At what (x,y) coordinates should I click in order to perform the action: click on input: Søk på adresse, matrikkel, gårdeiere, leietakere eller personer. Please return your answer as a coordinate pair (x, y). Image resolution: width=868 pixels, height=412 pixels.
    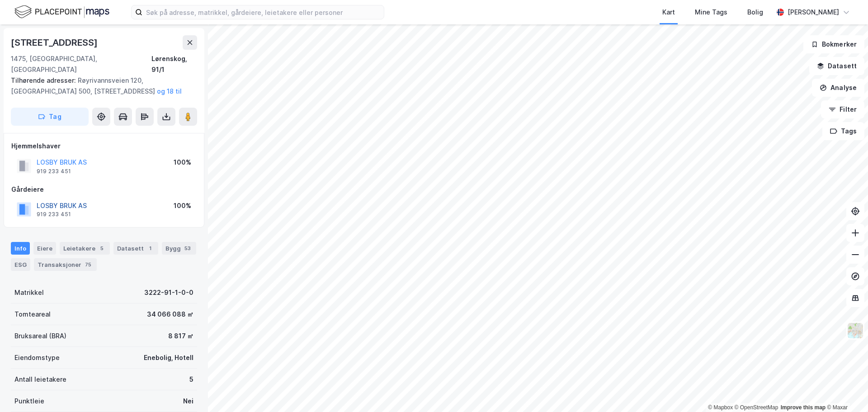
    Looking at the image, I should click on (263, 12).